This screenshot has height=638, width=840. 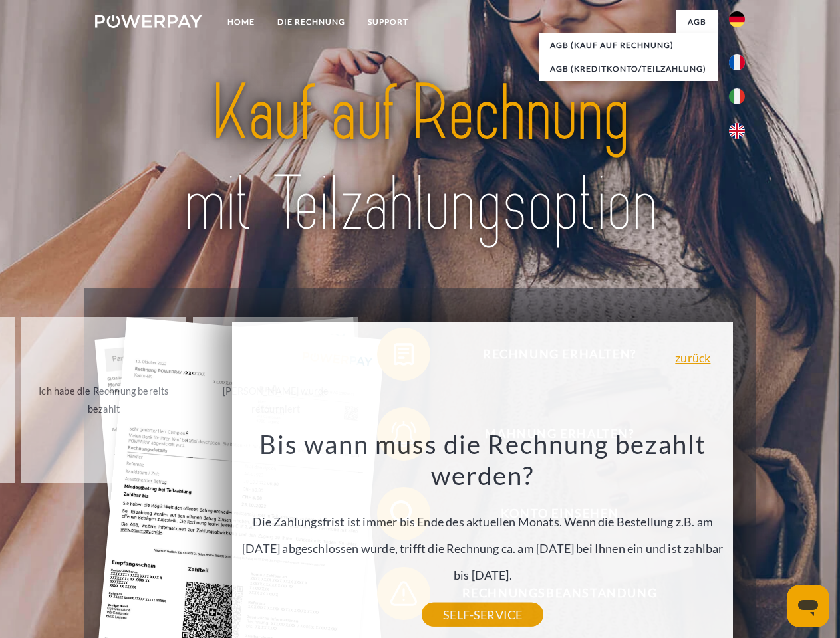 I want to click on img: fr, so click(x=737, y=62).